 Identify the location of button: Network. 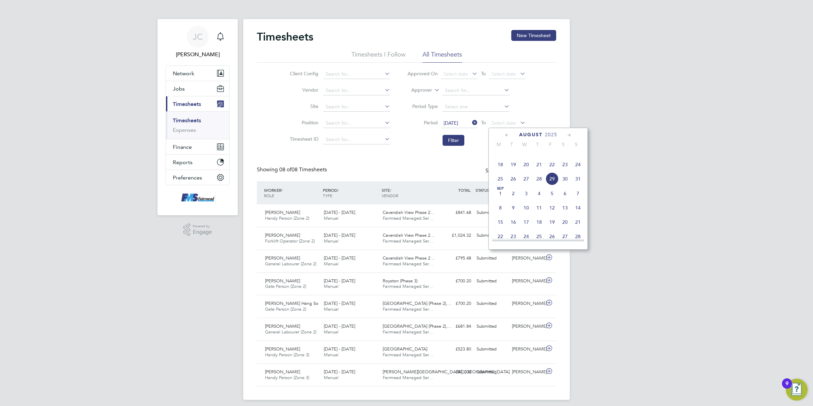
(198, 73).